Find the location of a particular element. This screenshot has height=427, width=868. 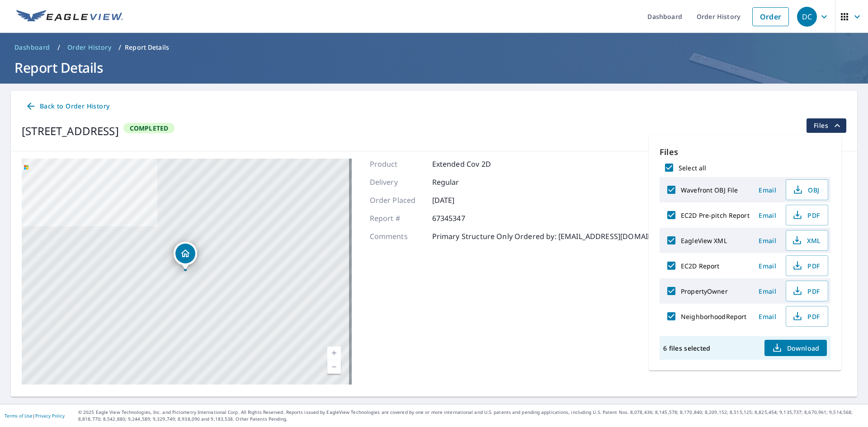

div: Dropped pin, building 1, Residential property, 12 Audubon Pond Road Hilton Head Island, SC 29928 is located at coordinates (186, 256).